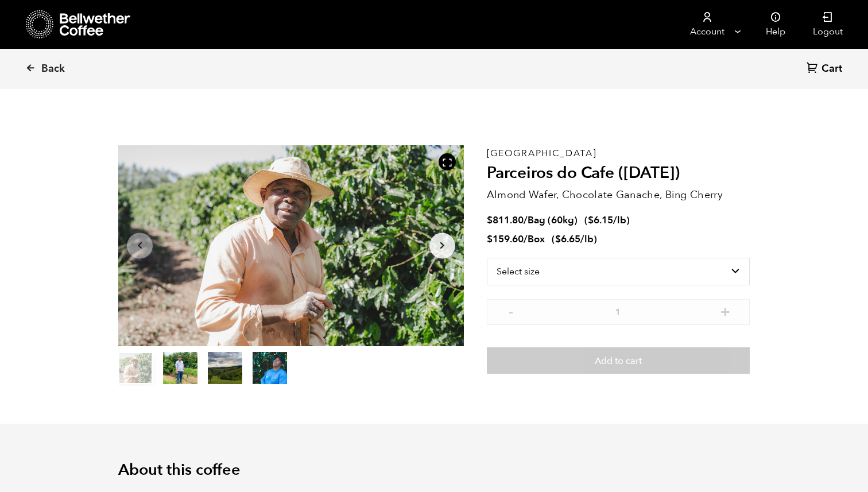  What do you see at coordinates (568, 238) in the screenshot?
I see `bdi: 6.65` at bounding box center [568, 238].